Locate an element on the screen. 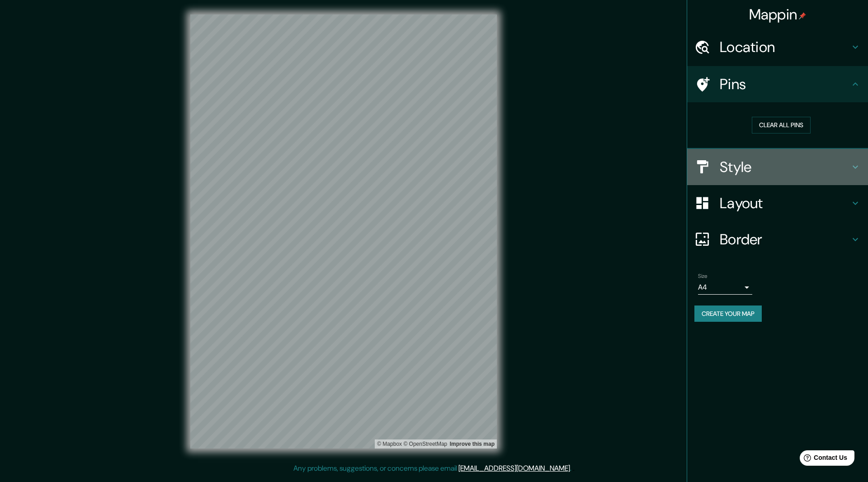 The width and height of the screenshot is (868, 482). a: Map feedback is located at coordinates (472, 444).